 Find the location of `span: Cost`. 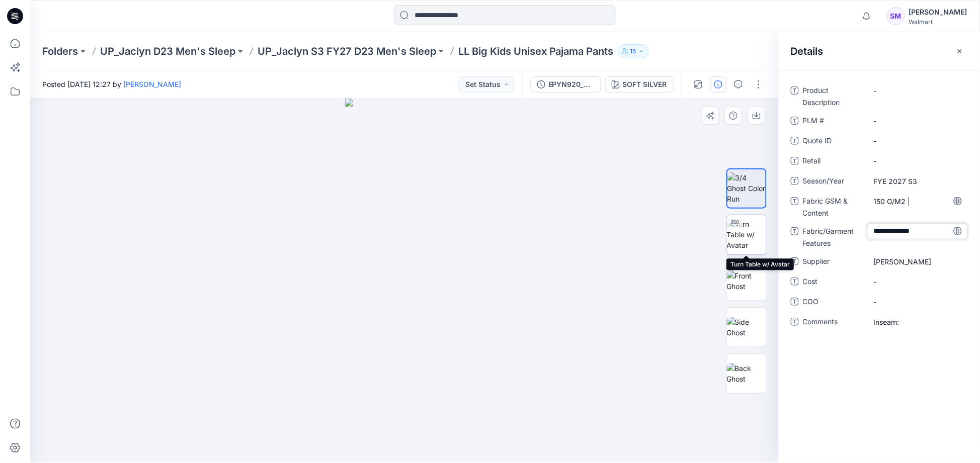

span: Cost is located at coordinates (833, 282).